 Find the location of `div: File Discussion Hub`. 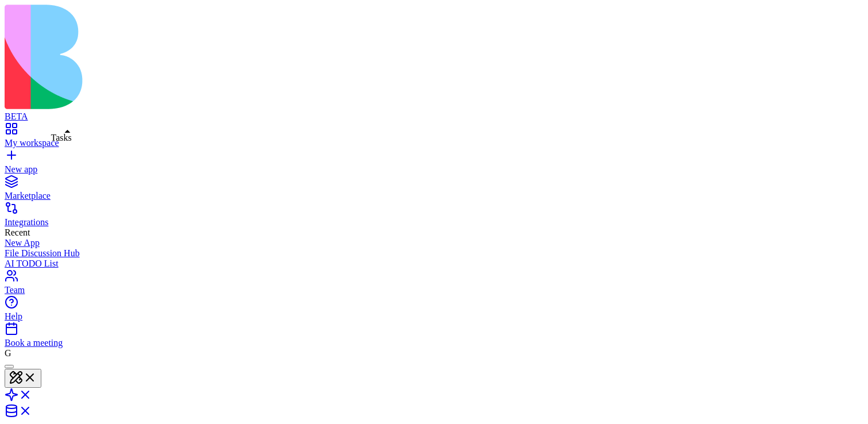

div: File Discussion Hub is located at coordinates (434, 253).